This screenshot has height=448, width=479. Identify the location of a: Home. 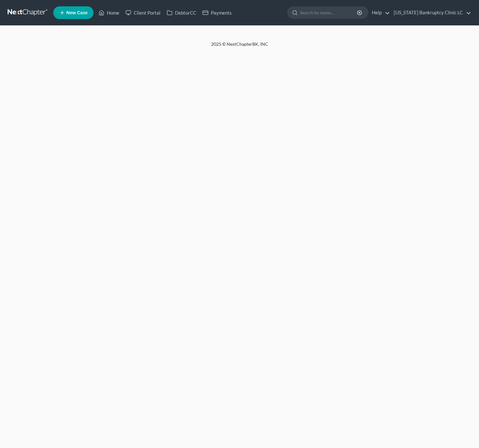
(109, 13).